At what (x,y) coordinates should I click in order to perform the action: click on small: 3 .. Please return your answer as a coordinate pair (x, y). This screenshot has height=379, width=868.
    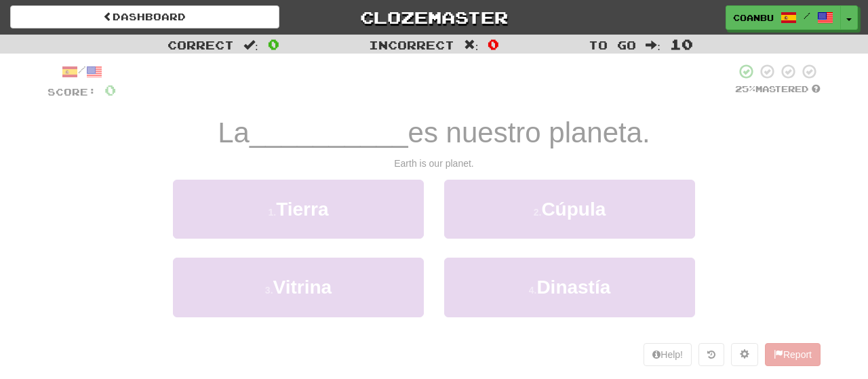
    Looking at the image, I should click on (269, 291).